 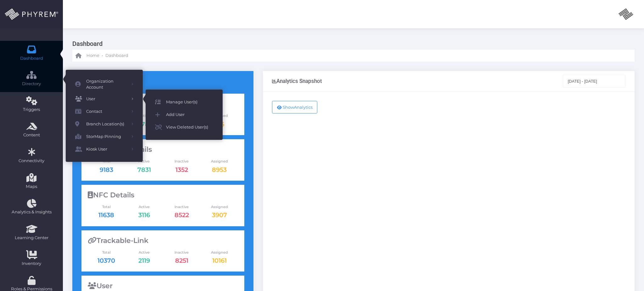 What do you see at coordinates (31, 212) in the screenshot?
I see `span: Analytics & Insights` at bounding box center [31, 212].